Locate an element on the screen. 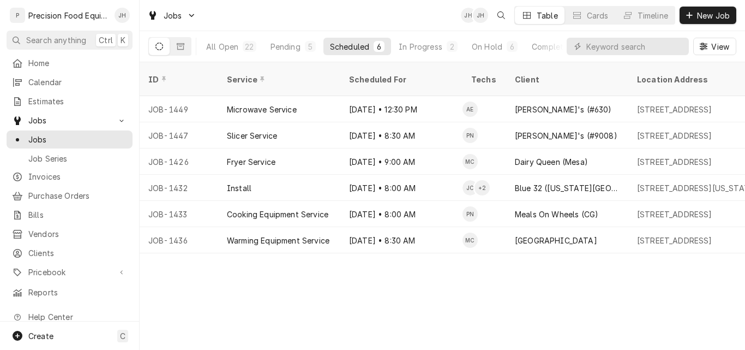 The image size is (745, 350). span: View is located at coordinates (720, 46).